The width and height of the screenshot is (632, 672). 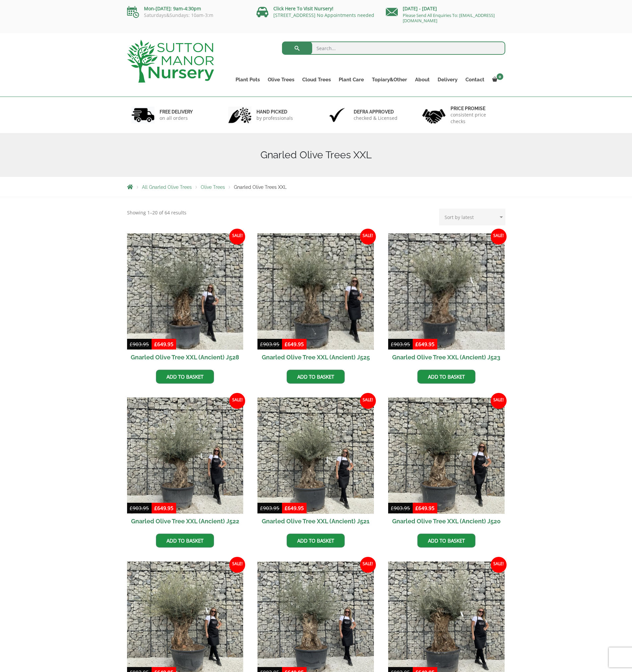 I want to click on a: Plant Pots, so click(x=247, y=80).